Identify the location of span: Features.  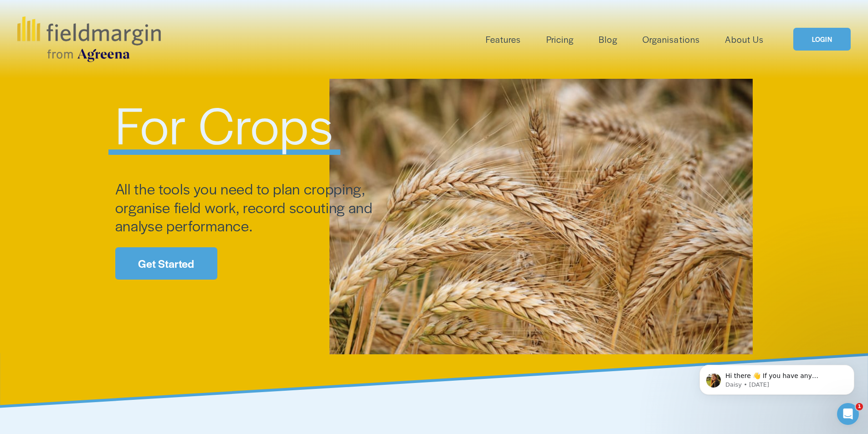
(503, 39).